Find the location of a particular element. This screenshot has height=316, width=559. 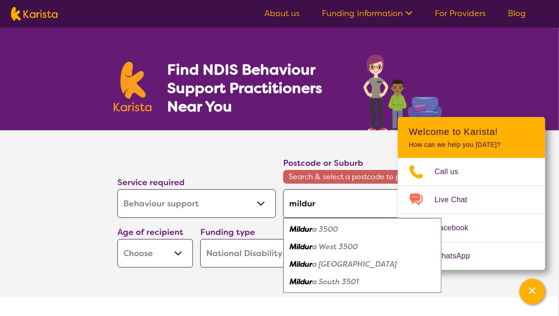

input: Type is located at coordinates (362, 204).